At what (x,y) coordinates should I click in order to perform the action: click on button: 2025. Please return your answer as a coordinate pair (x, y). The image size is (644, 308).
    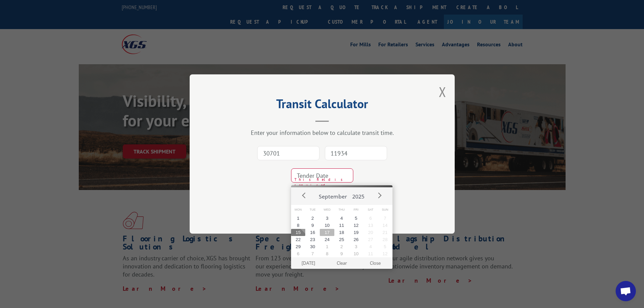
    Looking at the image, I should click on (358, 195).